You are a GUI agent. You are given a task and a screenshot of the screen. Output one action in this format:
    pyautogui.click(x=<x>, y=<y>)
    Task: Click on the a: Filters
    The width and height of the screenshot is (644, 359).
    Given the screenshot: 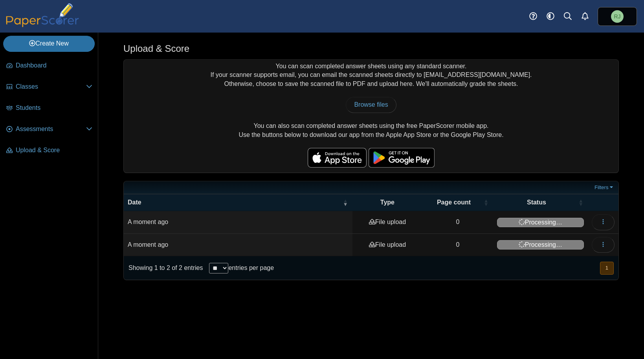 What is the action you would take?
    pyautogui.click(x=604, y=187)
    